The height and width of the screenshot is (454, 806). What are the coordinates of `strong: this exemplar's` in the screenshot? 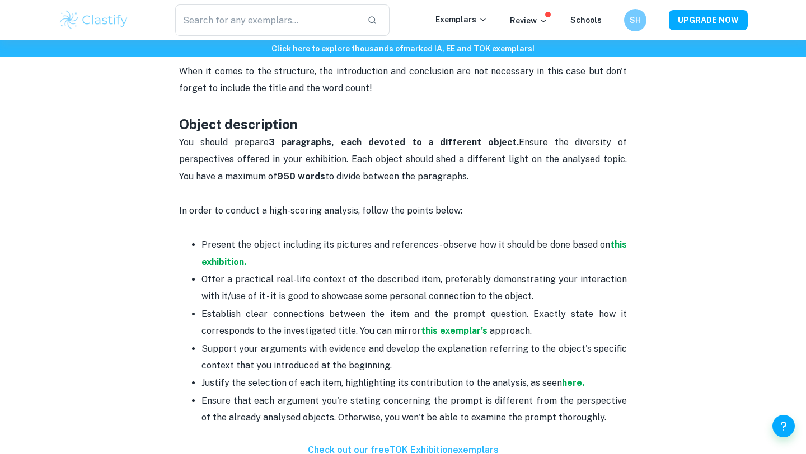 It's located at (454, 331).